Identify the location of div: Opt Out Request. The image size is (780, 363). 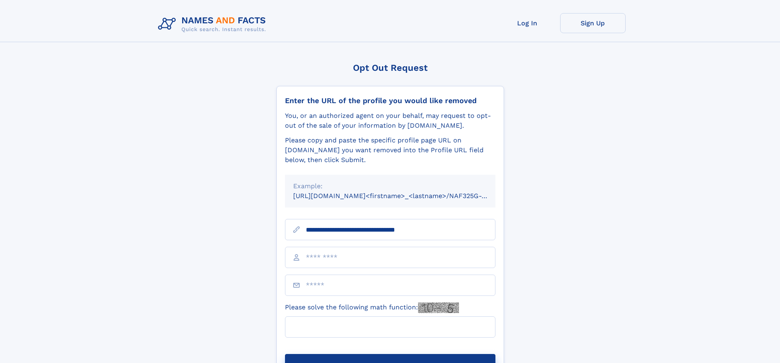
(390, 68).